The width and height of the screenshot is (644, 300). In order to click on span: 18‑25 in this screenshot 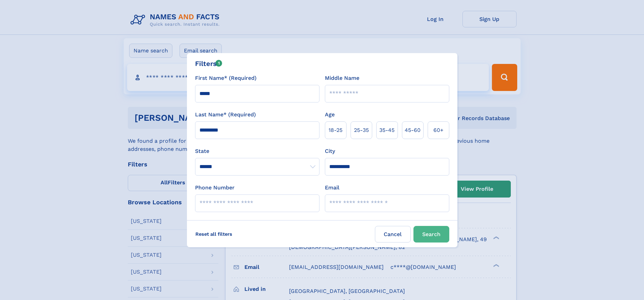, I will do `click(335, 130)`.